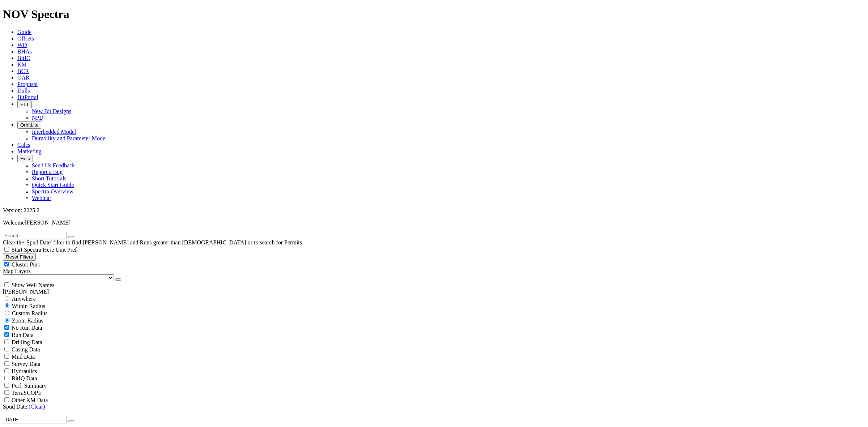 The height and width of the screenshot is (427, 868). I want to click on a: Report a Bug, so click(47, 172).